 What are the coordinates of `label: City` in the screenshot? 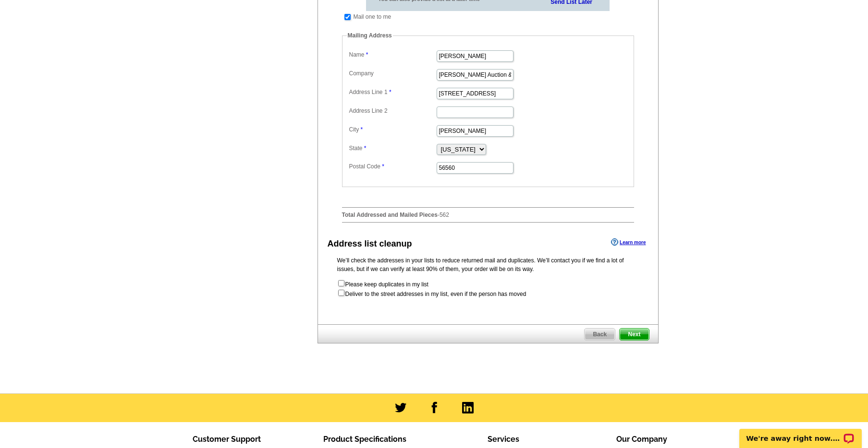 It's located at (392, 130).